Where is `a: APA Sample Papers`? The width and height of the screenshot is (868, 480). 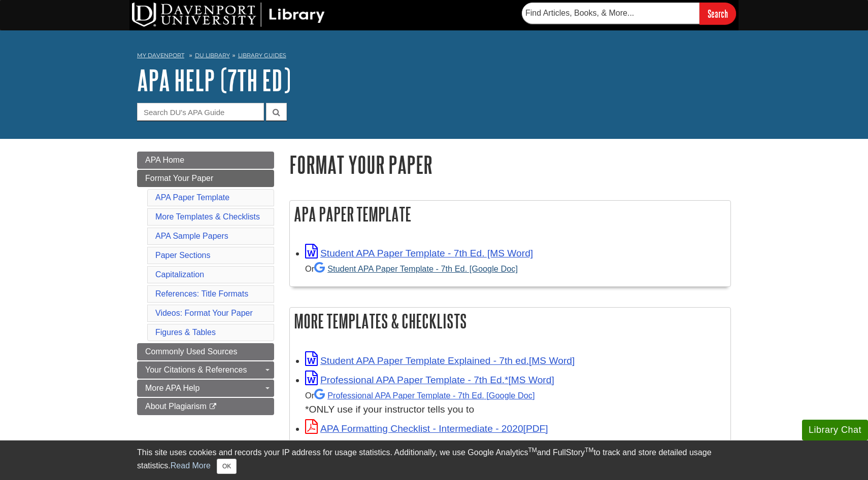
a: APA Sample Papers is located at coordinates (192, 236).